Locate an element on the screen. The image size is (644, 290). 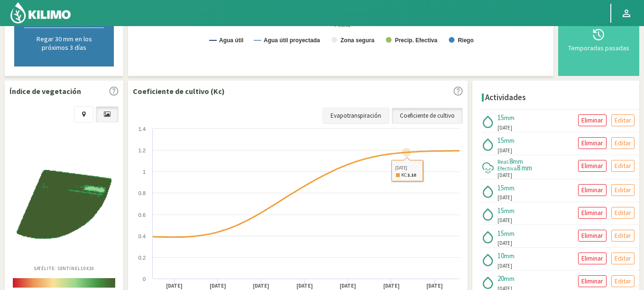
p: Satélite: Sentinel is located at coordinates (64, 268).